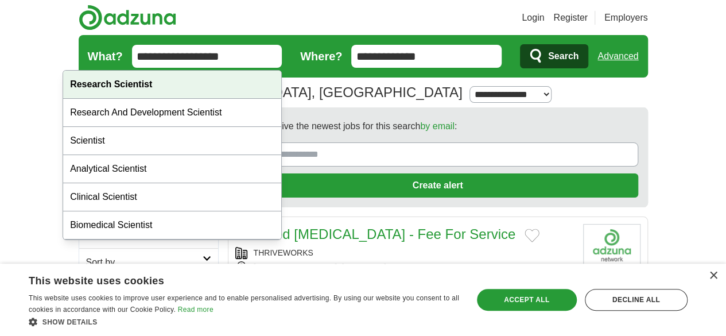 The image size is (726, 336). I want to click on div: Close, so click(713, 275).